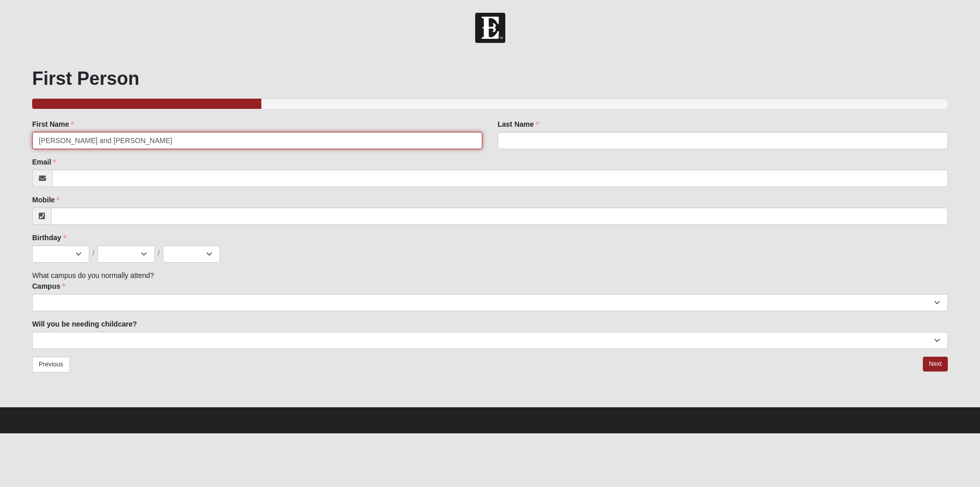 This screenshot has width=980, height=487. Describe the element at coordinates (46, 200) in the screenshot. I see `label: Mobile` at that location.